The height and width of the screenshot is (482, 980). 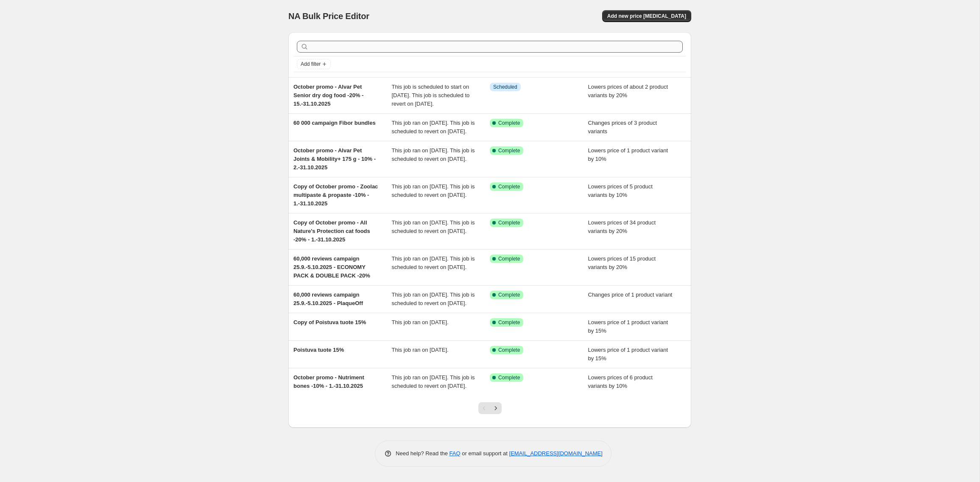 What do you see at coordinates (485, 453) in the screenshot?
I see `span: or email support at` at bounding box center [485, 453].